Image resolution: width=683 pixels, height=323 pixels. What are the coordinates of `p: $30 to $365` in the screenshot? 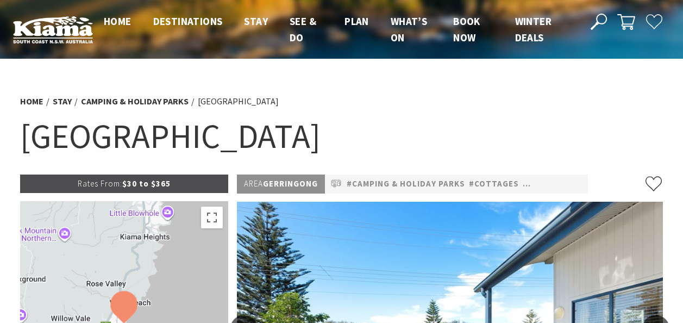 It's located at (124, 184).